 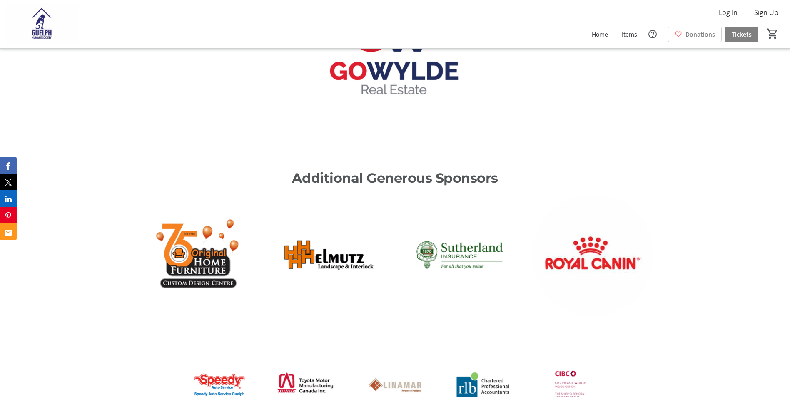 What do you see at coordinates (629, 34) in the screenshot?
I see `a: Items` at bounding box center [629, 34].